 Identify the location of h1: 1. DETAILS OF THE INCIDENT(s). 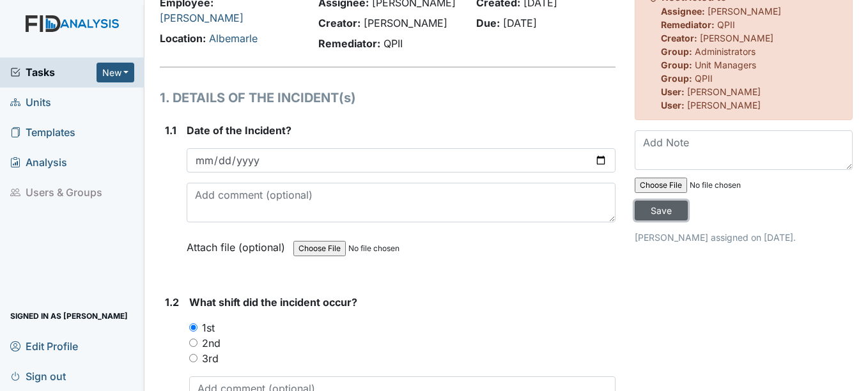
(387, 98).